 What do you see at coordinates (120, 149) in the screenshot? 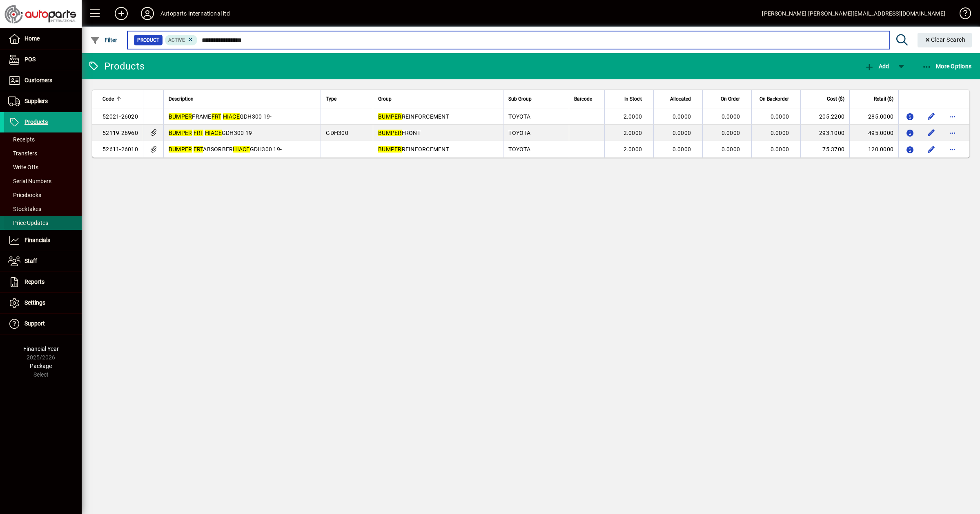
I see `span: 52611-26010` at bounding box center [120, 149].